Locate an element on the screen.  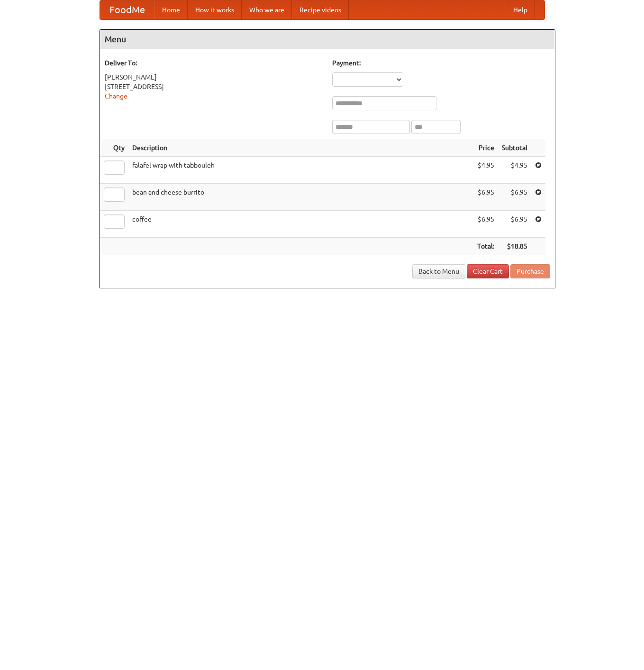
a: Back to Menu is located at coordinates (439, 271).